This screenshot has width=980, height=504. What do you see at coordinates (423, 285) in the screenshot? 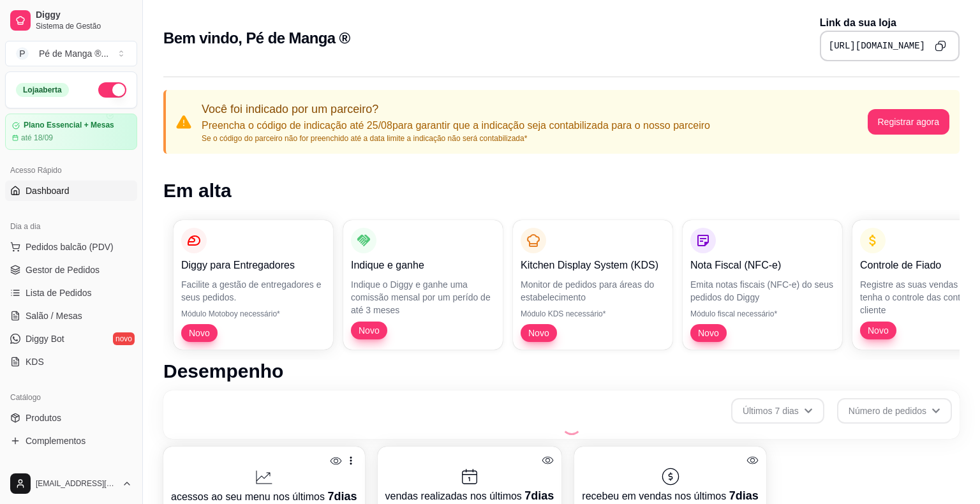
I see `button: Indique e ganheIndique o Diggy e ganhe uma comissão mensal por um perído de até 3 mesesNovo` at bounding box center [423, 285].